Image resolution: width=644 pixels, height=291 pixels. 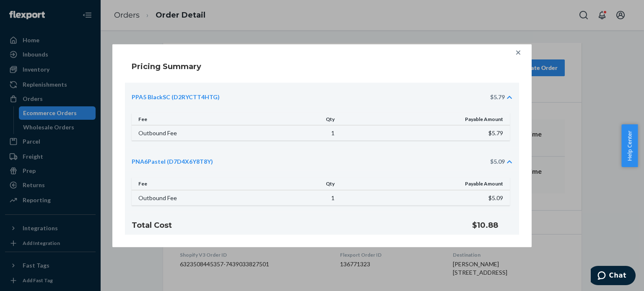 What do you see at coordinates (173, 162) in the screenshot?
I see `a: PNA6Pastel (D7D4X6Y8T8Y)` at bounding box center [173, 162].